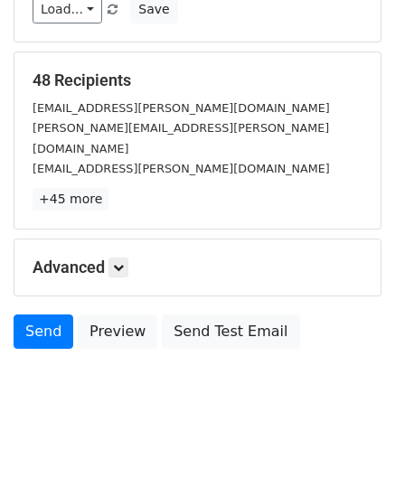 The height and width of the screenshot is (478, 395). Describe the element at coordinates (197, 80) in the screenshot. I see `h5: 48 Recipients` at that location.